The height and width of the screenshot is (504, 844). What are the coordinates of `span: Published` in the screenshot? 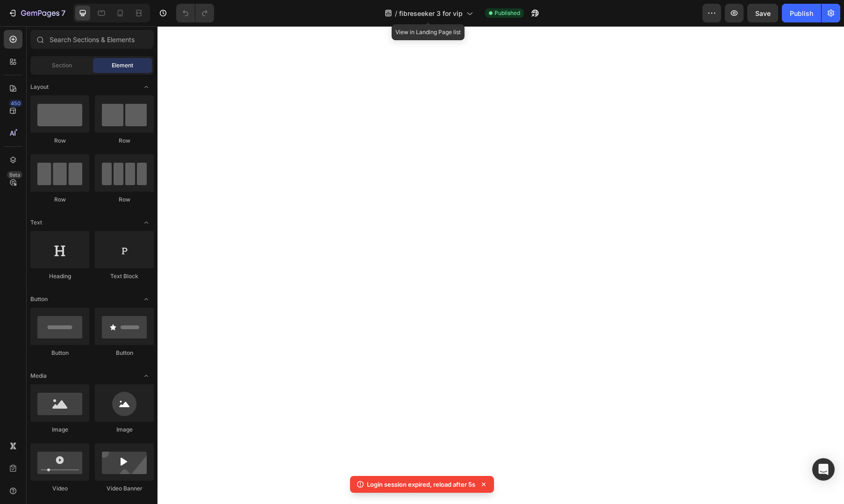 It's located at (507, 13).